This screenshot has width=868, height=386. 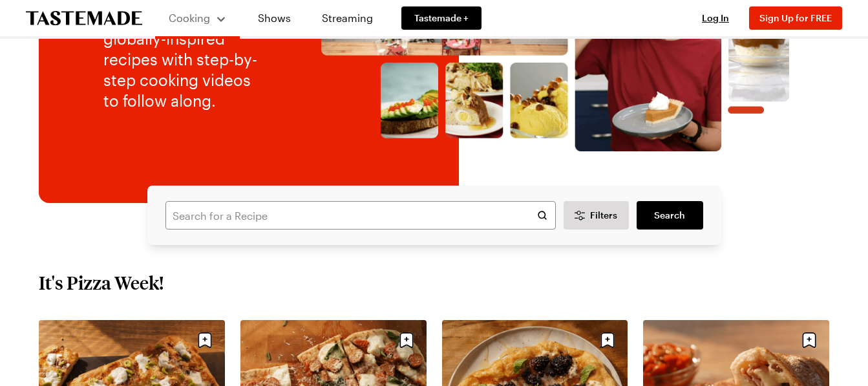 What do you see at coordinates (669, 215) in the screenshot?
I see `a: filters` at bounding box center [669, 215].